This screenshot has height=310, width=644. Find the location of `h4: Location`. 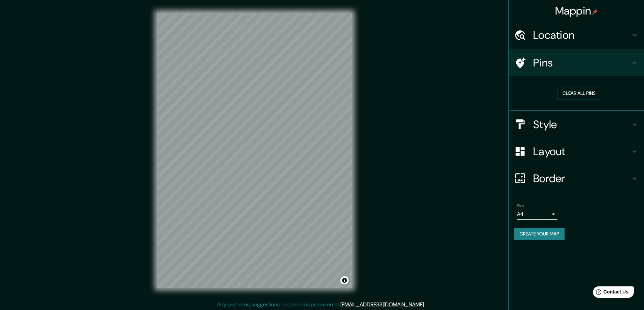

h4: Location is located at coordinates (582, 35).